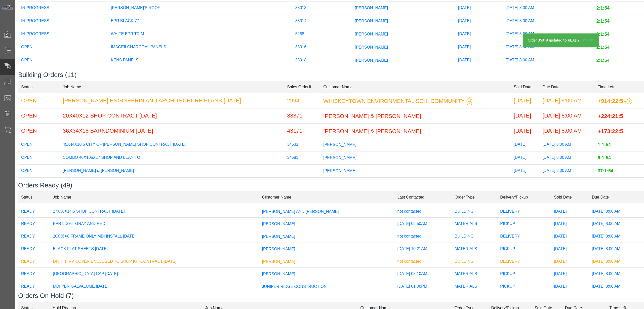 The height and width of the screenshot is (309, 644). What do you see at coordinates (200, 47) in the screenshot?
I see `td: IMAGEII CHARCOAL PANELS` at bounding box center [200, 47].